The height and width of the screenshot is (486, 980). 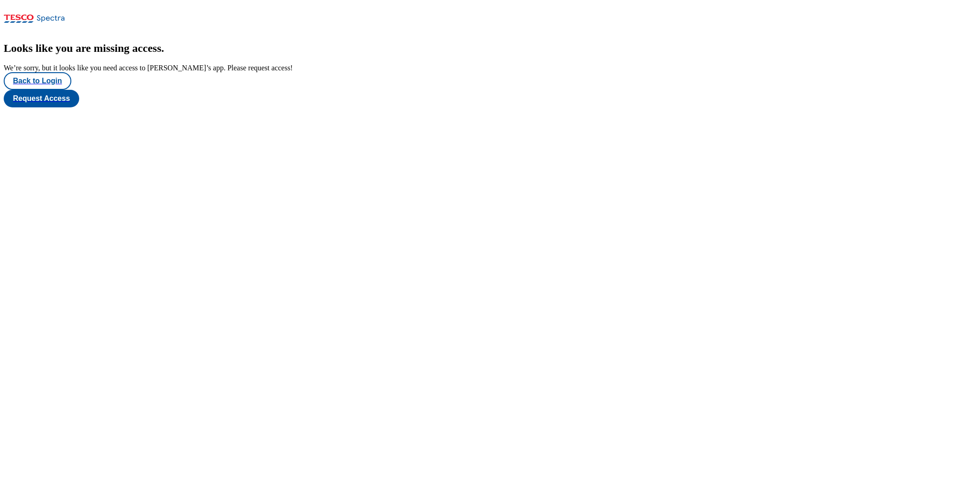 What do you see at coordinates (490, 48) in the screenshot?
I see `h2: Looks like you are missing access` at bounding box center [490, 48].